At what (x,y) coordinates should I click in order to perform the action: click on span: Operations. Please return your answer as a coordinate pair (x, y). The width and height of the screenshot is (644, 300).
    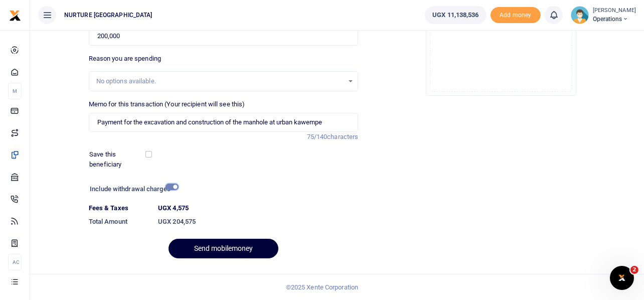
    Looking at the image, I should click on (615, 19).